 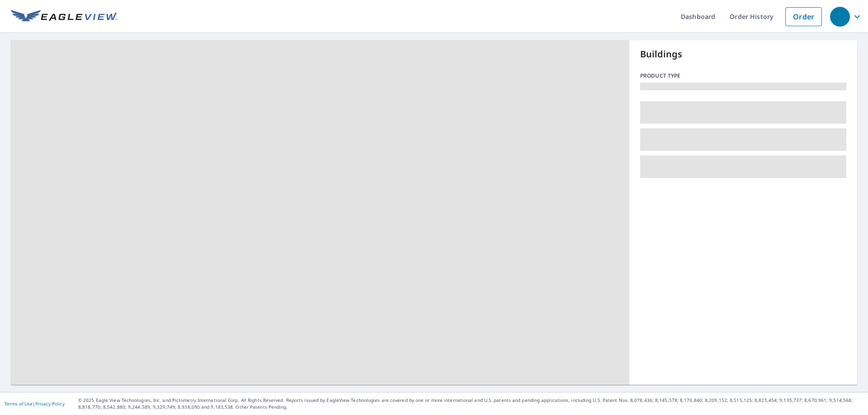 What do you see at coordinates (49, 404) in the screenshot?
I see `a: Privacy Policy` at bounding box center [49, 404].